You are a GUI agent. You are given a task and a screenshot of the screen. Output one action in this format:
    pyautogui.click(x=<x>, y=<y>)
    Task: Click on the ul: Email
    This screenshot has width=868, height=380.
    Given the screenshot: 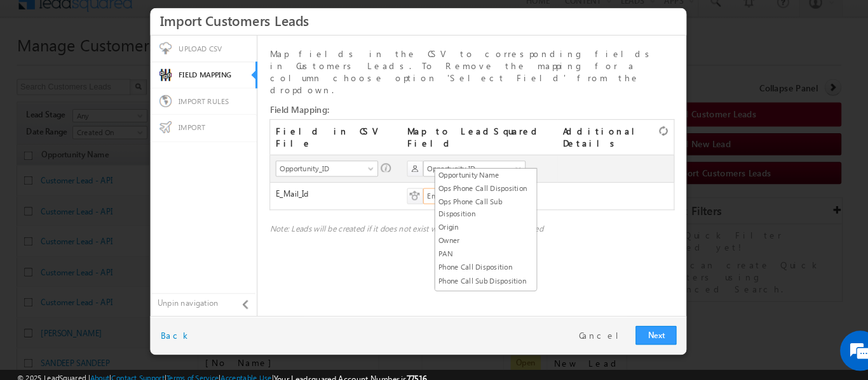 What is the action you would take?
    pyautogui.click(x=488, y=231)
    